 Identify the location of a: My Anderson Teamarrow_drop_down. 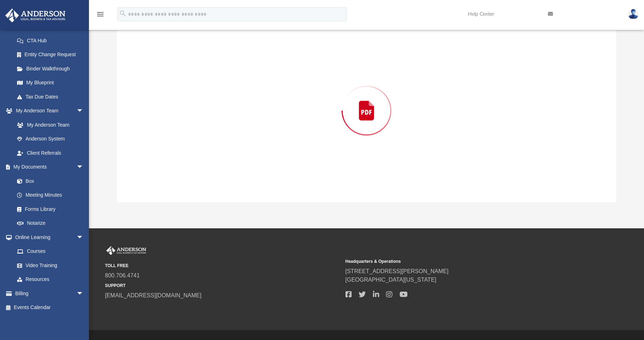
(47, 111).